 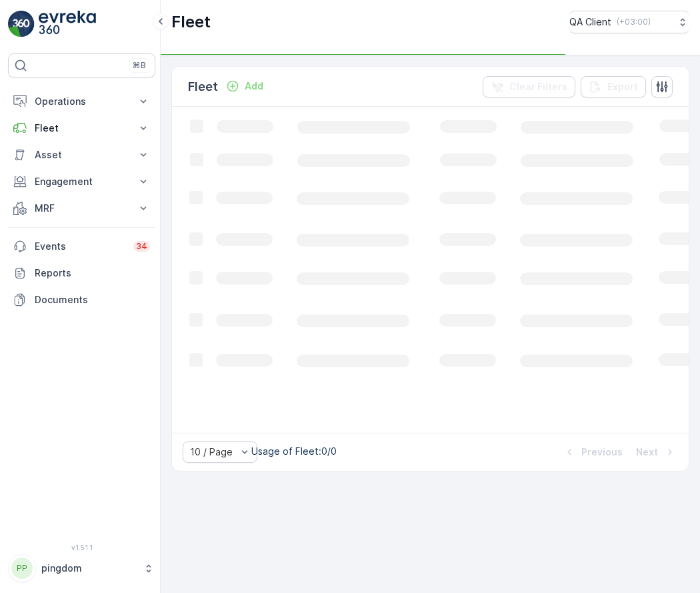 What do you see at coordinates (81, 300) in the screenshot?
I see `a: Documents` at bounding box center [81, 300].